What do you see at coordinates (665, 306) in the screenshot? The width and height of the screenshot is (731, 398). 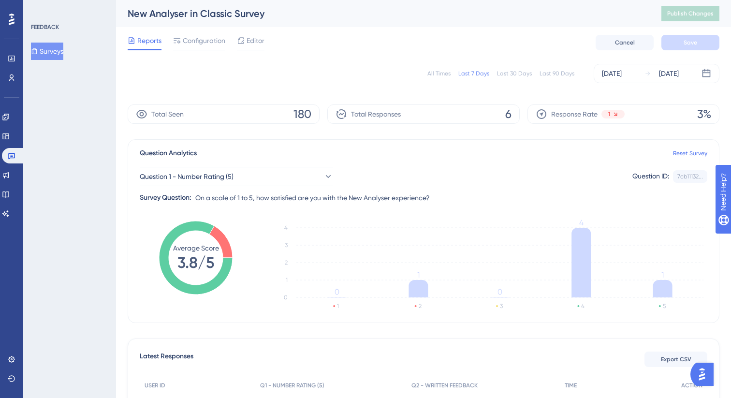 I see `text: 5` at bounding box center [665, 306].